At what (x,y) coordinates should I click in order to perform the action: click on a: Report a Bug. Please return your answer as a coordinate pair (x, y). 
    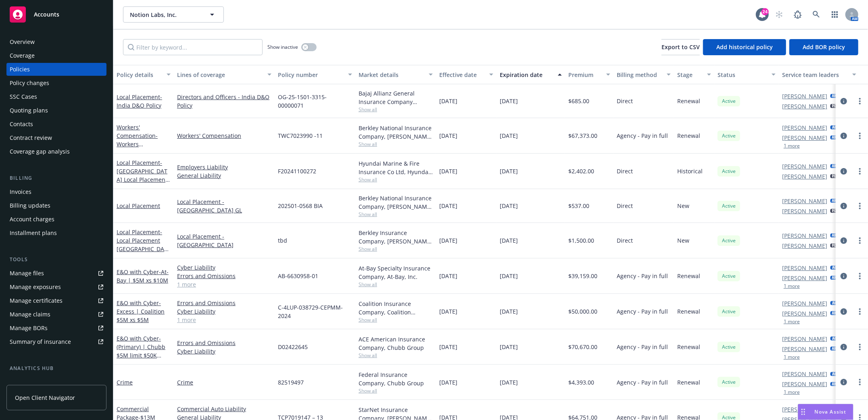
    Looking at the image, I should click on (798, 15).